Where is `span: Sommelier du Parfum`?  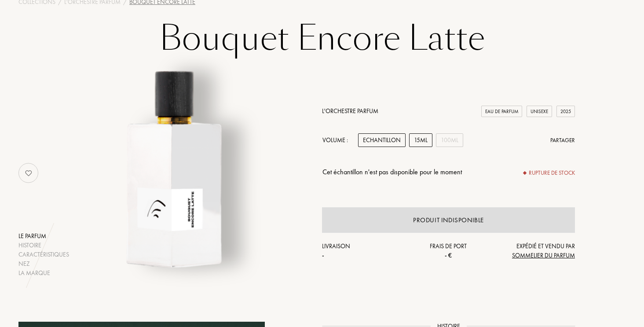
span: Sommelier du Parfum is located at coordinates (543, 255).